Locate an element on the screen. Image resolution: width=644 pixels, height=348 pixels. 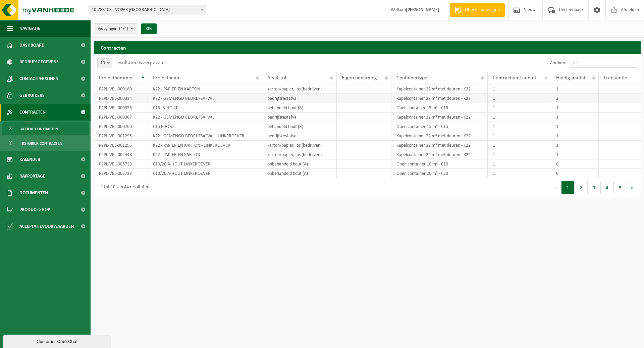
td: P2PL-VEL-000367 is located at coordinates (121, 117).